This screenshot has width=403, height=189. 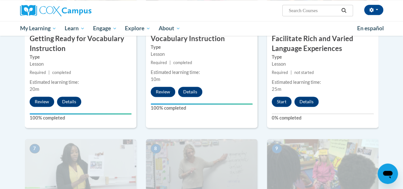 I want to click on span: 25m, so click(x=276, y=89).